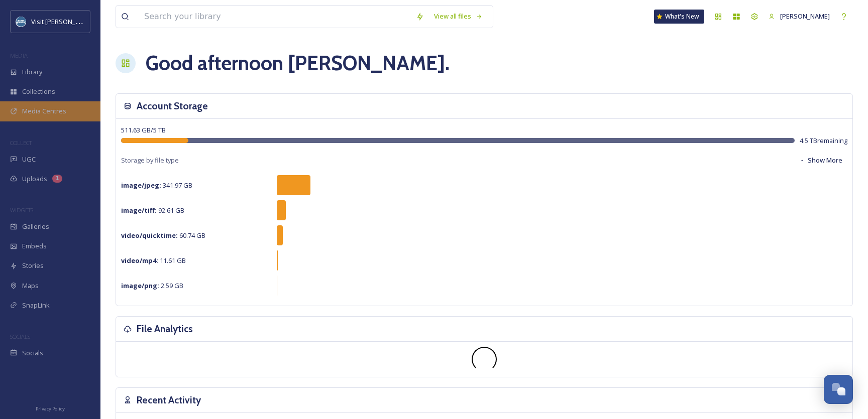 The height and width of the screenshot is (419, 868). I want to click on span: 511.63 GB / 5 TB, so click(143, 130).